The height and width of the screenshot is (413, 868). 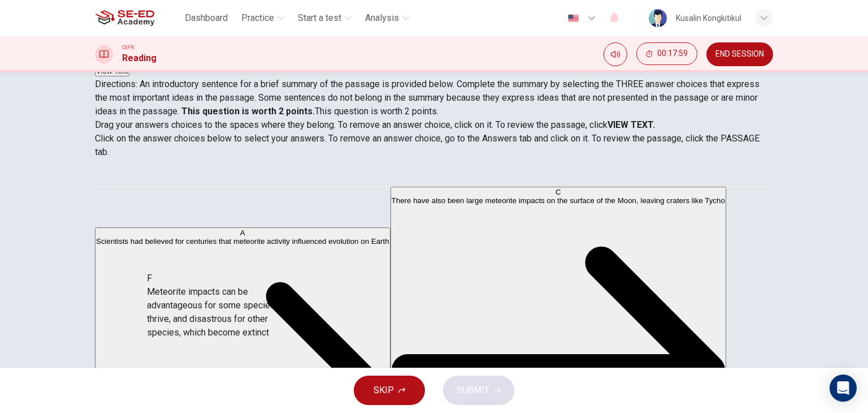 I want to click on span: Analysis, so click(x=383, y=18).